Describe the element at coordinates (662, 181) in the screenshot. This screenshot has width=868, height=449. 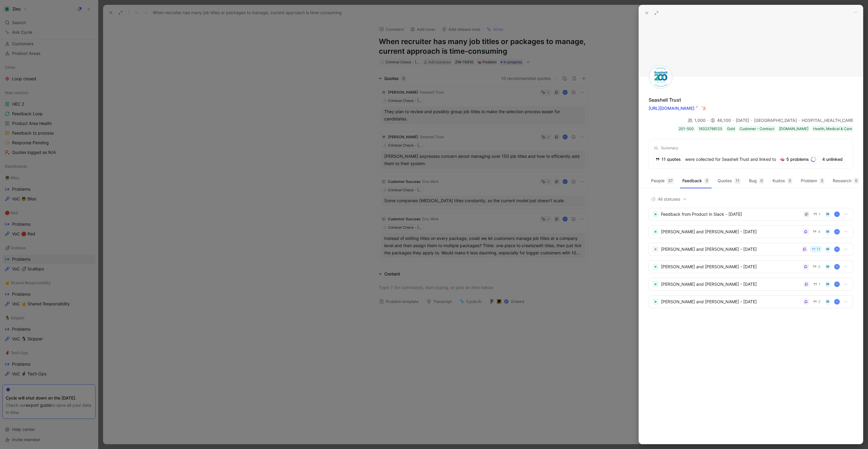
I see `button: People` at that location.